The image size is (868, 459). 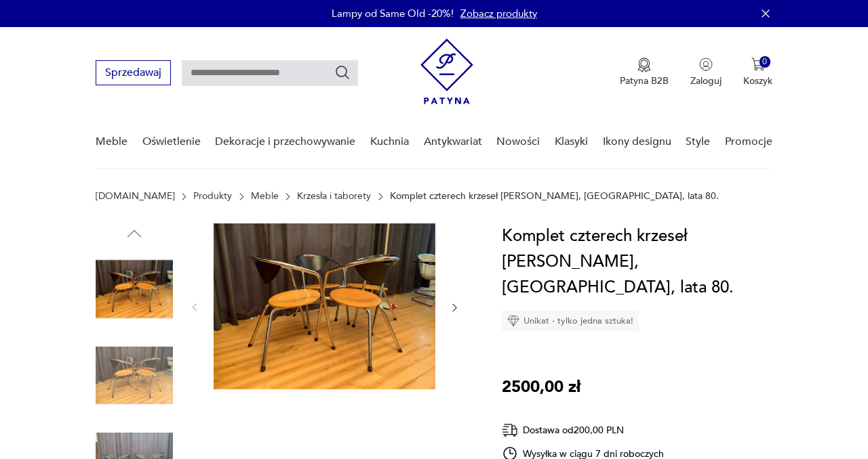 I want to click on div: 0, so click(x=764, y=62).